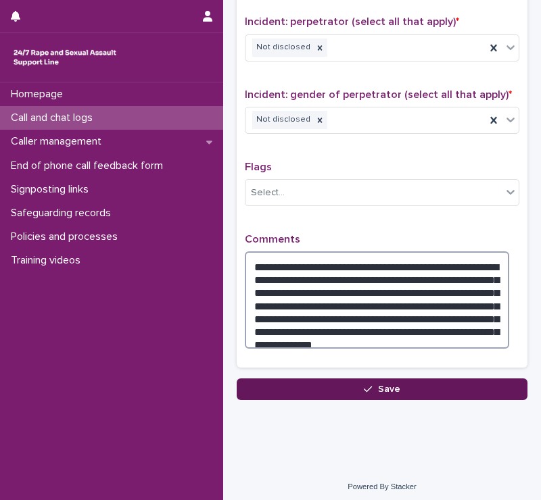 Image resolution: width=541 pixels, height=500 pixels. I want to click on p: End of phone call feedback form, so click(89, 166).